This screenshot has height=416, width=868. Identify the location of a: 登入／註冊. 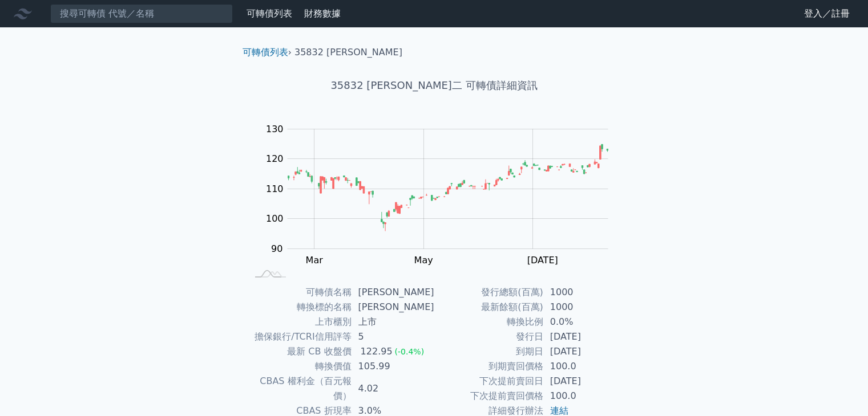
(827, 14).